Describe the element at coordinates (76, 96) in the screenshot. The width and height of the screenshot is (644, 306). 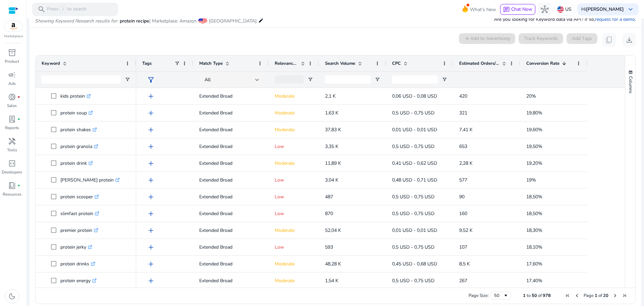
I see `p: kids protein` at that location.